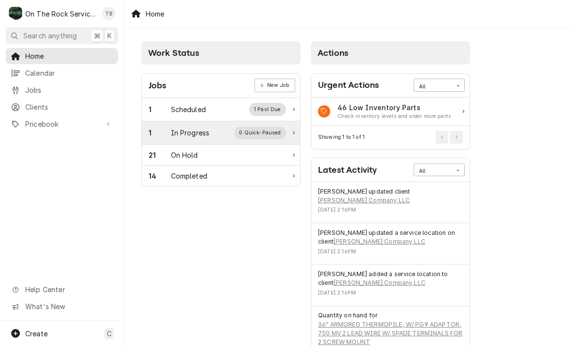 This screenshot has height=346, width=573. What do you see at coordinates (394, 107) in the screenshot?
I see `div: Action Item Title` at bounding box center [394, 107].